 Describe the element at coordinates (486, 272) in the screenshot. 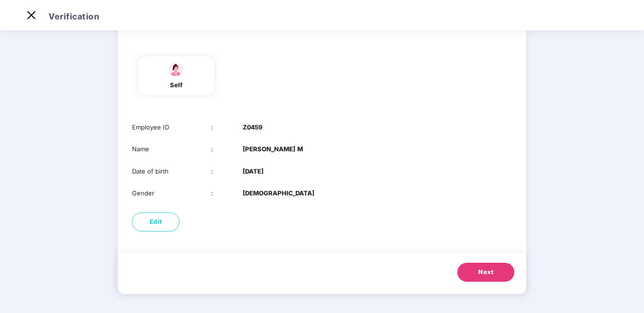

I see `button: Next` at that location.